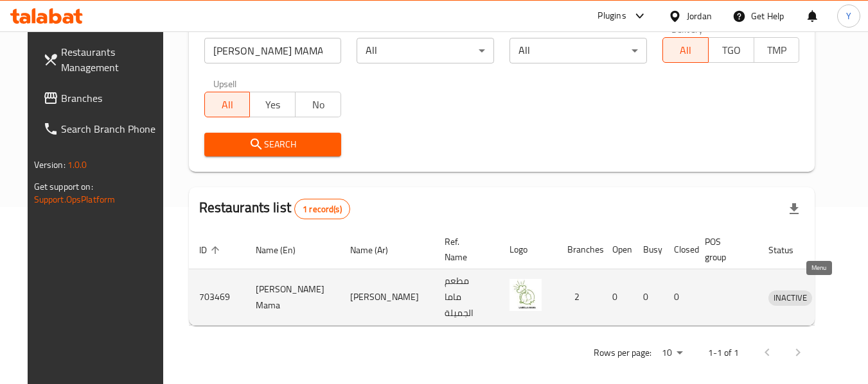 The height and width of the screenshot is (384, 868). I want to click on span: POS group, so click(723, 250).